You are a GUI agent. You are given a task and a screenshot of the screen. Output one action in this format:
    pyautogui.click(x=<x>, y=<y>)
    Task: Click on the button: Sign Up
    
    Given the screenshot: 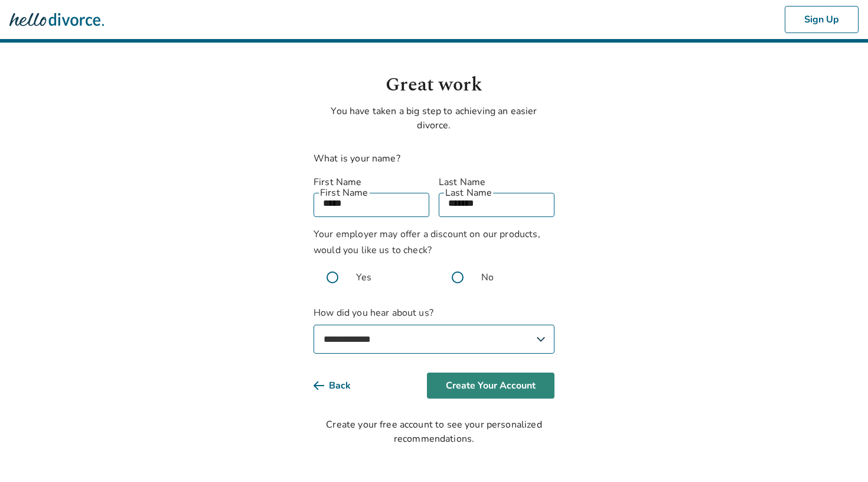 What is the action you would take?
    pyautogui.click(x=821, y=20)
    